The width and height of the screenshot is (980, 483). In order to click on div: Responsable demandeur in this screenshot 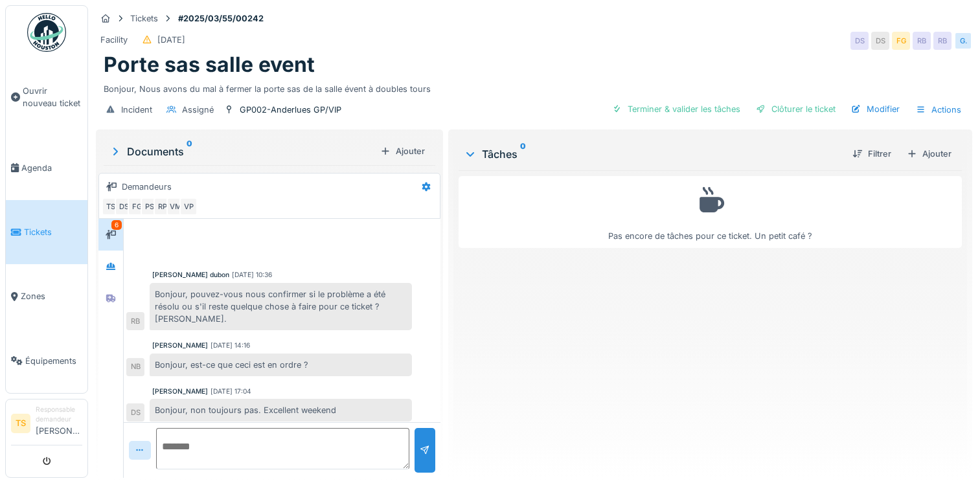, I will do `click(59, 414)`.